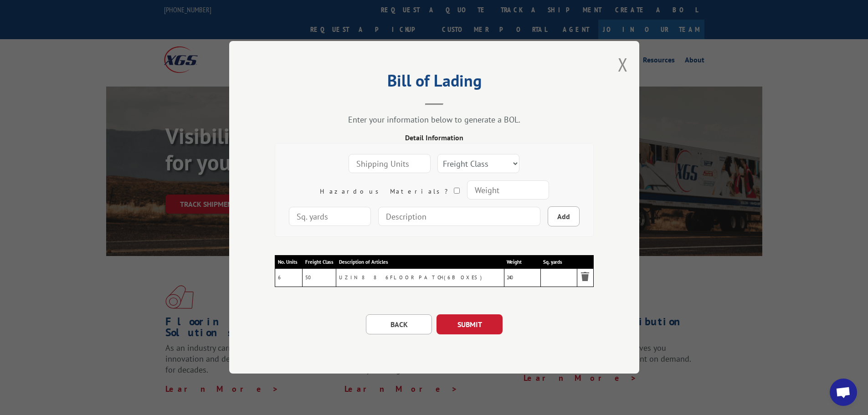  Describe the element at coordinates (564, 216) in the screenshot. I see `button: Add` at that location.